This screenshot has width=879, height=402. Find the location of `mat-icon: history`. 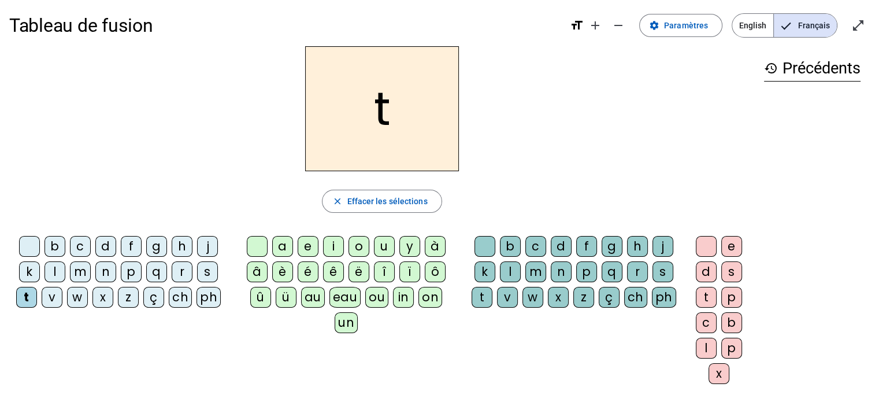

mat-icon: history is located at coordinates (771, 68).